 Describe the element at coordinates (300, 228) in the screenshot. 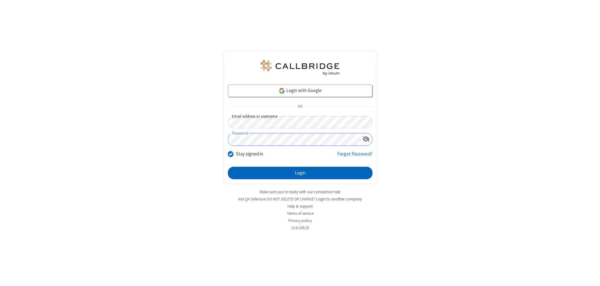

I see `li: v2.6.349.20` at that location.